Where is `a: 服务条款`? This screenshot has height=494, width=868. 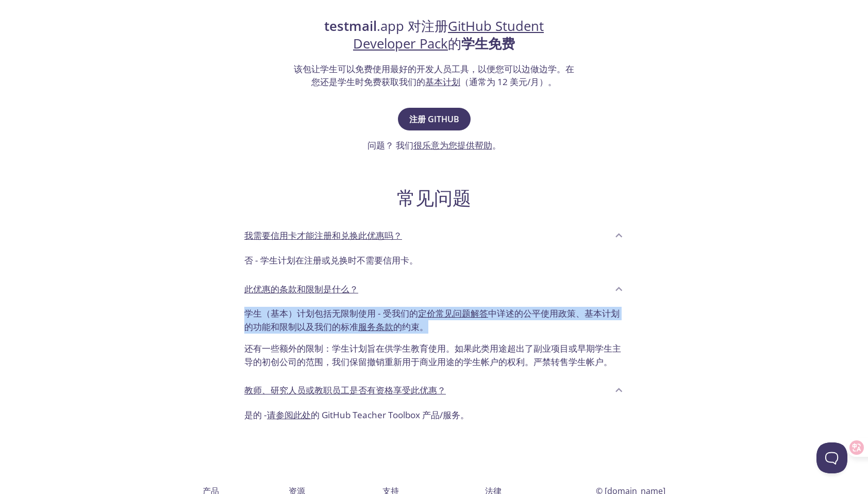
a: 服务条款 is located at coordinates (376, 326).